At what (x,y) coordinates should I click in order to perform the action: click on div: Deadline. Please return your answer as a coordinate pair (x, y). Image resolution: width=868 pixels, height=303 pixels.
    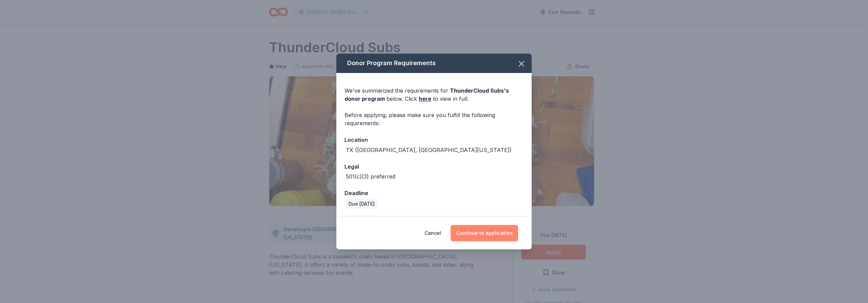
    Looking at the image, I should click on (434, 193).